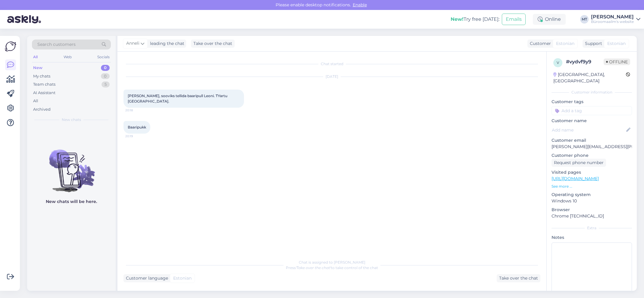  Describe the element at coordinates (72, 166) in the screenshot. I see `img: No chats` at that location.